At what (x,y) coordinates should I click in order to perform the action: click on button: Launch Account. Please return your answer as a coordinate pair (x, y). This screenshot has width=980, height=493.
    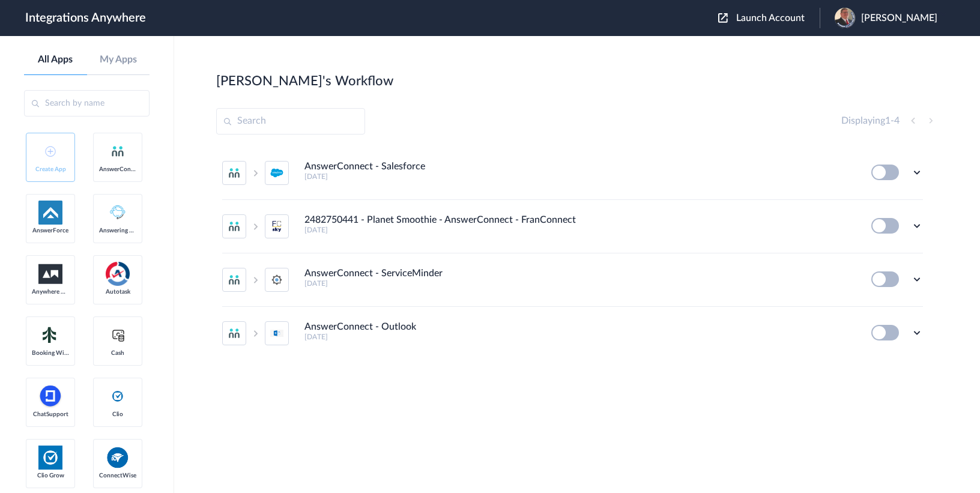
    Looking at the image, I should click on (769, 18).